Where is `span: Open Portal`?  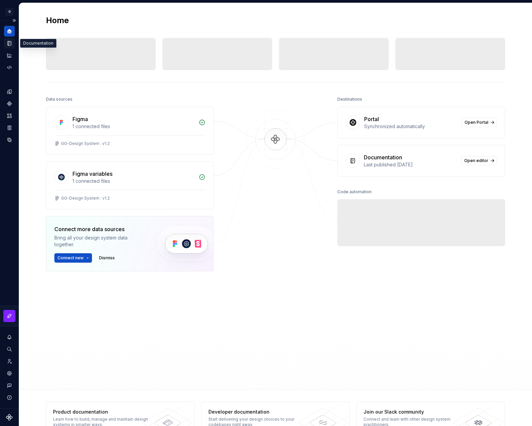 span: Open Portal is located at coordinates (476, 123).